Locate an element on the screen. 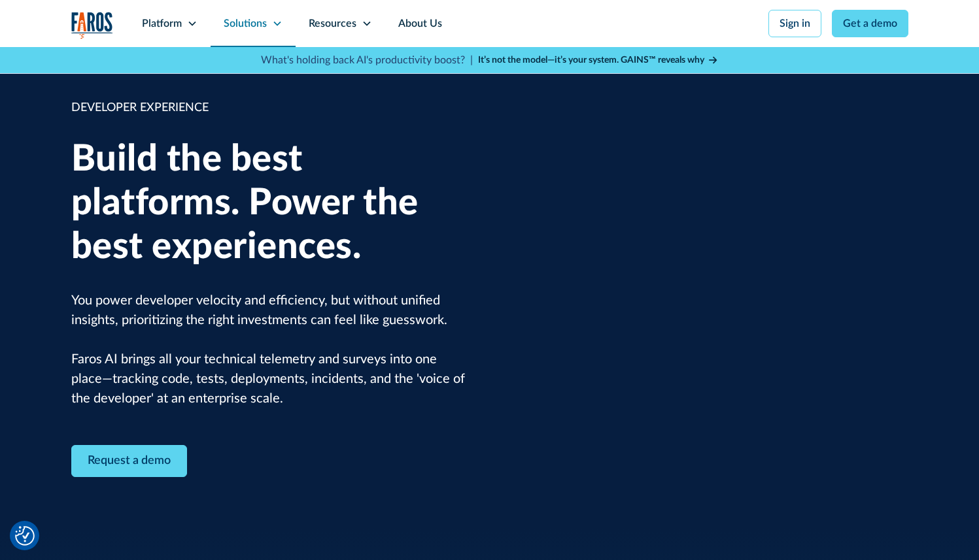 The height and width of the screenshot is (560, 979). a: home is located at coordinates (92, 25).